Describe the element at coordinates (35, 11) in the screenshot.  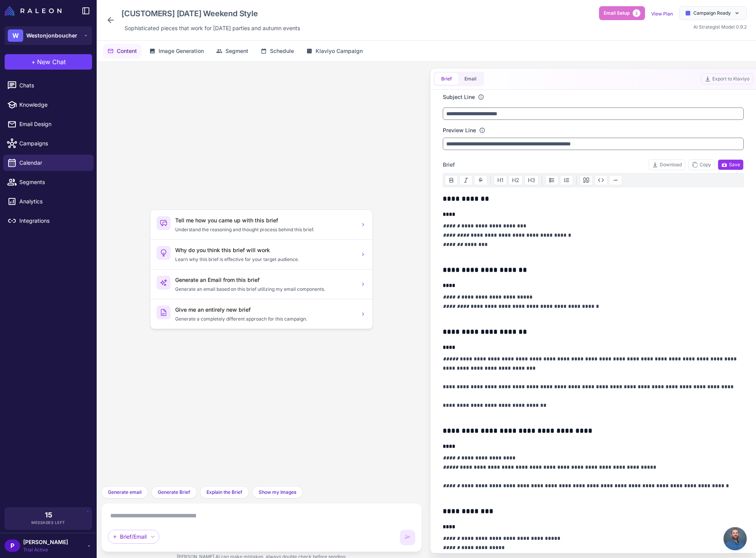
I see `a: Raleon Logo` at that location.